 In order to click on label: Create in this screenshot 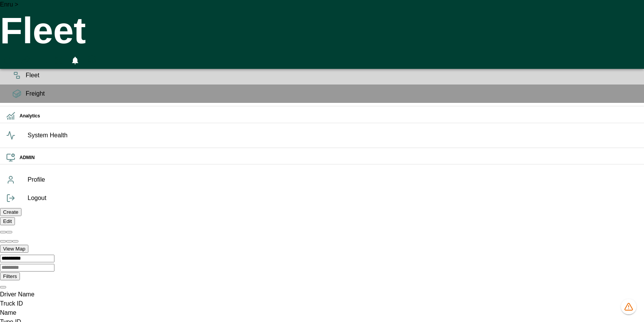, I will do `click(11, 212)`.